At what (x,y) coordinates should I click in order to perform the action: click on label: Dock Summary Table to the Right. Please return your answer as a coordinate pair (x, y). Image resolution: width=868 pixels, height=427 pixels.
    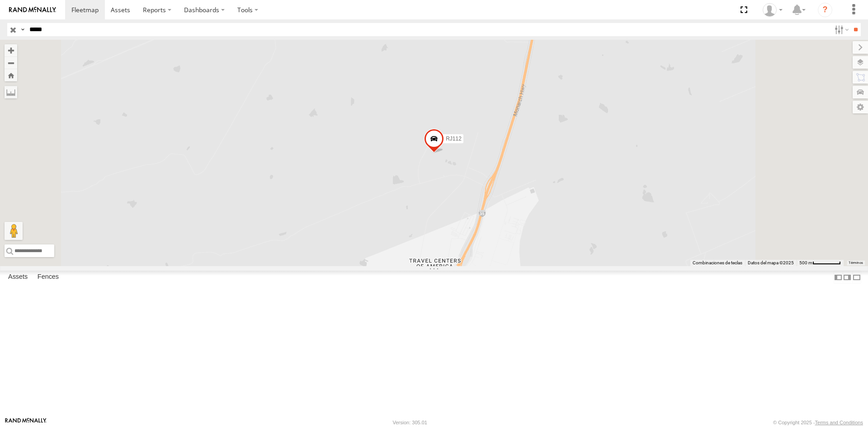
    Looking at the image, I should click on (847, 277).